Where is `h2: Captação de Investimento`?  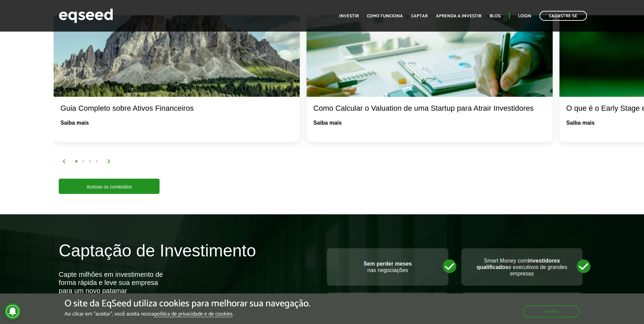
h2: Captação de Investimento is located at coordinates (188, 255).